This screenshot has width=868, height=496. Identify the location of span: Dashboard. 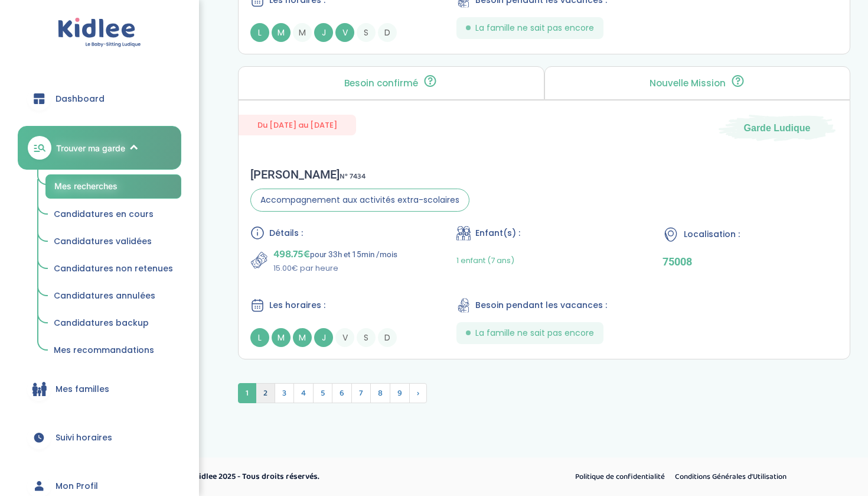
(80, 99).